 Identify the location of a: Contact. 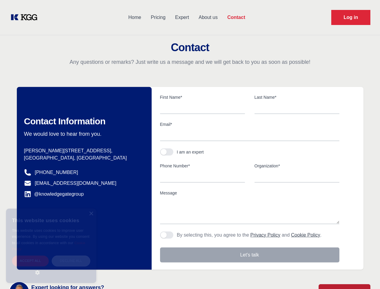
(236, 17).